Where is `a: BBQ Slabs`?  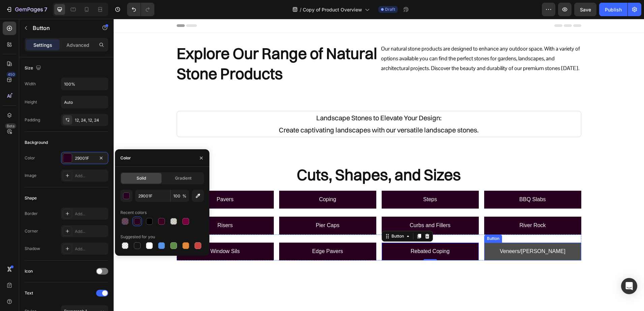 a: BBQ Slabs is located at coordinates (419, 181).